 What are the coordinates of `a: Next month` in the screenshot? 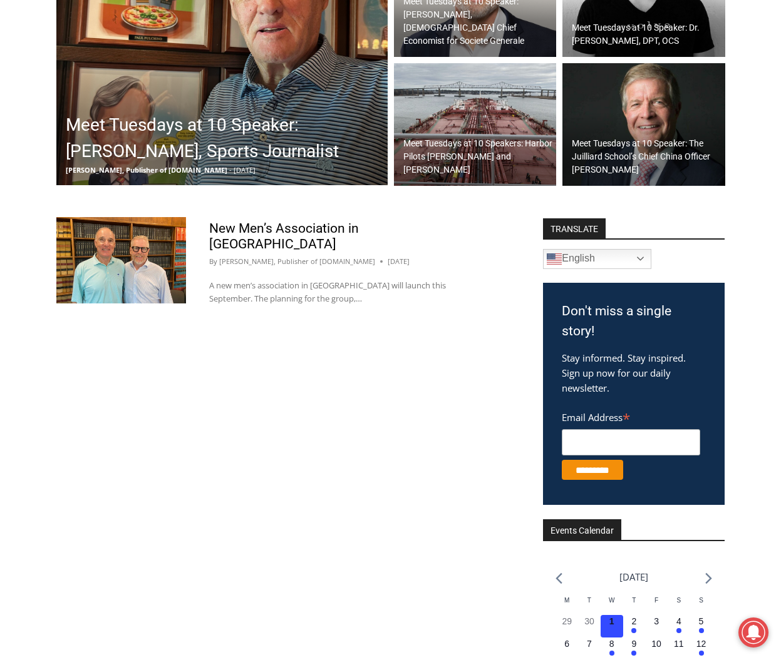 It's located at (708, 578).